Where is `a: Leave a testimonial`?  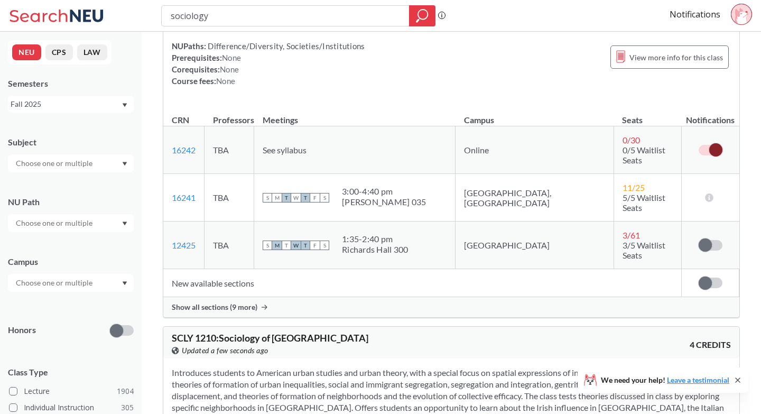
a: Leave a testimonial is located at coordinates (698, 379).